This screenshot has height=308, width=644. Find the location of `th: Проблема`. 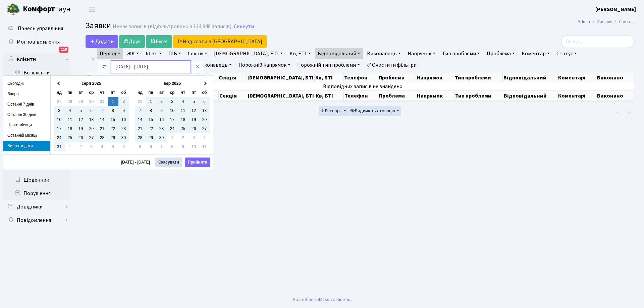

th: Проблема is located at coordinates (397, 78).